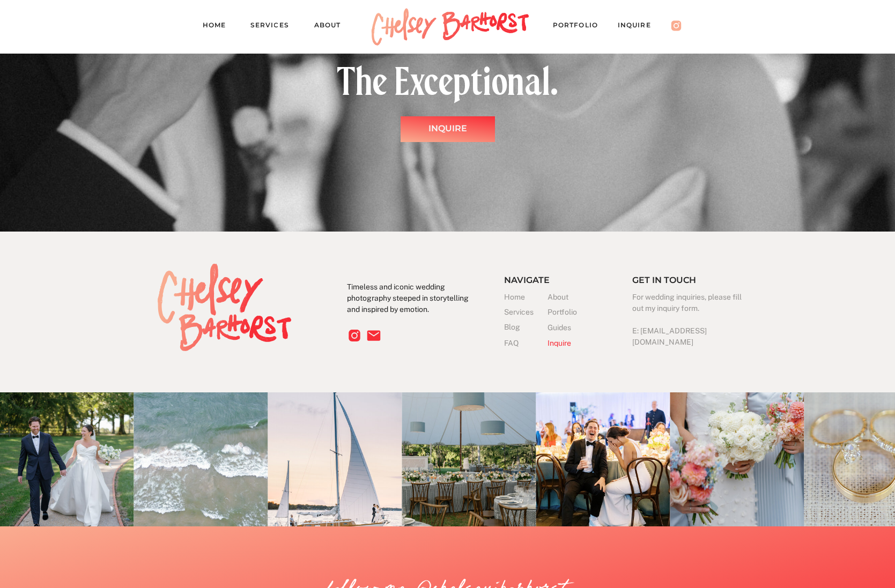 Image resolution: width=895 pixels, height=588 pixels. What do you see at coordinates (561, 327) in the screenshot?
I see `a: Guides` at bounding box center [561, 327].